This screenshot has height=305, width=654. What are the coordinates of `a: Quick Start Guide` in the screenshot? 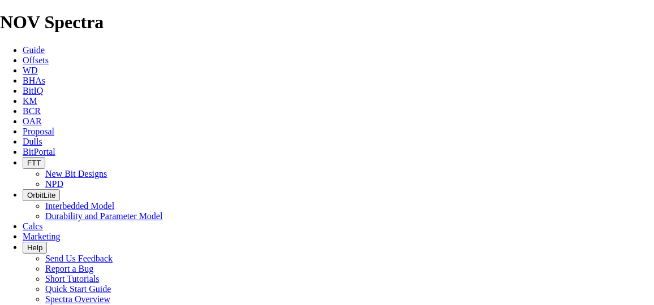 It's located at (78, 289).